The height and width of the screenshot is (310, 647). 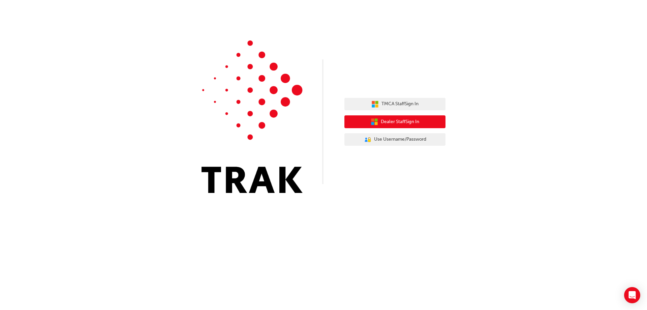 What do you see at coordinates (252, 117) in the screenshot?
I see `img: Trak` at bounding box center [252, 117].